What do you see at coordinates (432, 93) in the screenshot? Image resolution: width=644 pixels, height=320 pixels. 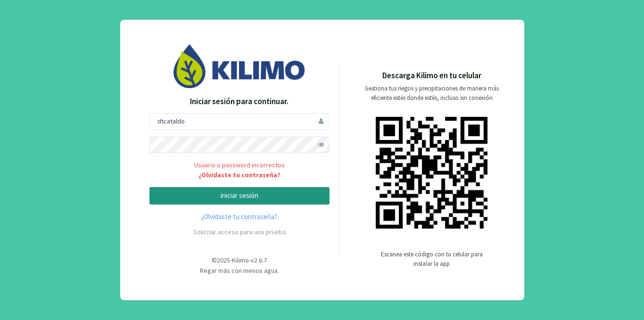 I see `p: Gestiona tus riegos y precipitaciones de manera más eficiente estés donde estés, incluso sin cone...` at bounding box center [432, 93].